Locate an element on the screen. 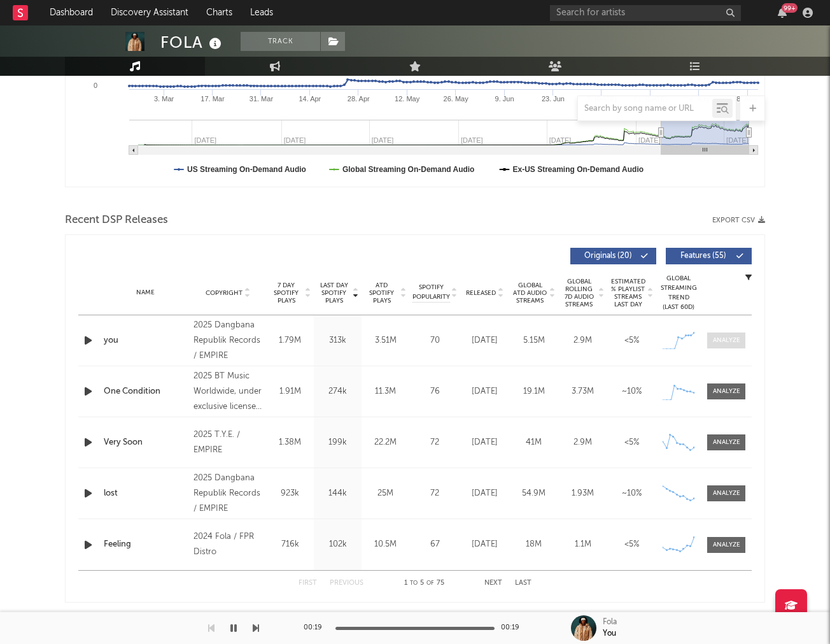  text: 3. Mar is located at coordinates (164, 99).